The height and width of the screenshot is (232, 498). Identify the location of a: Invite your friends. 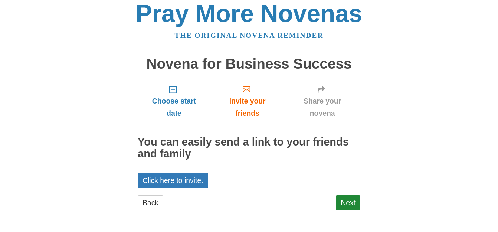
(247, 101).